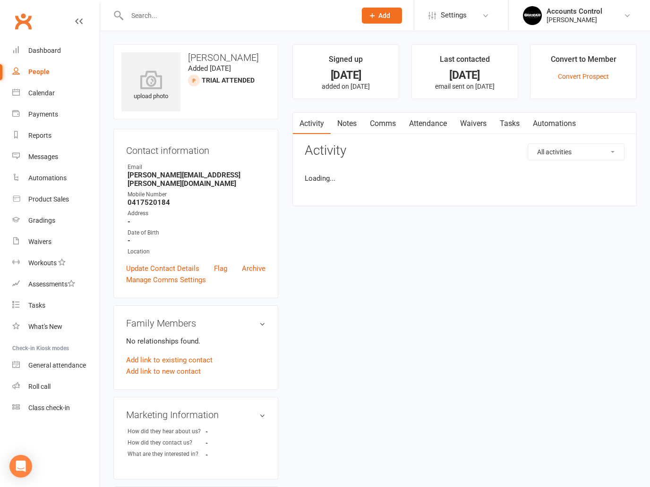 The width and height of the screenshot is (650, 487). Describe the element at coordinates (56, 72) in the screenshot. I see `a: People` at that location.